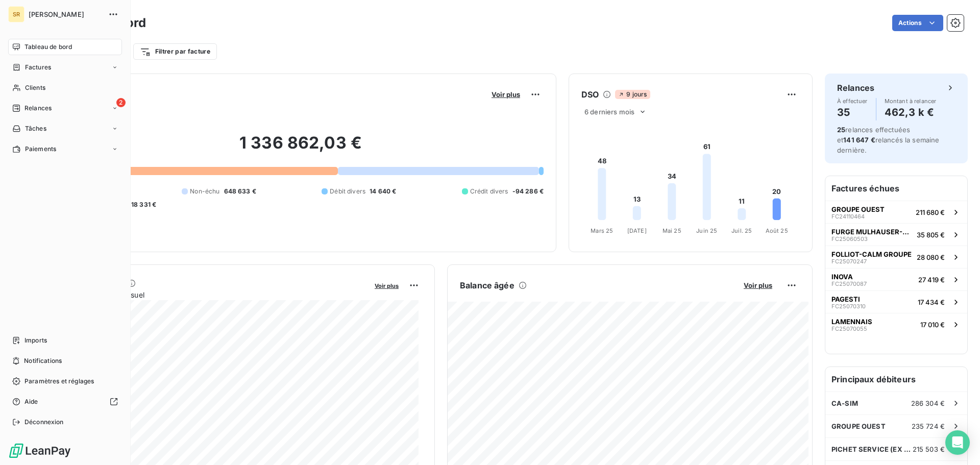 Image resolution: width=980 pixels, height=465 pixels. Describe the element at coordinates (931, 302) in the screenshot. I see `span: 17 434 €` at that location.